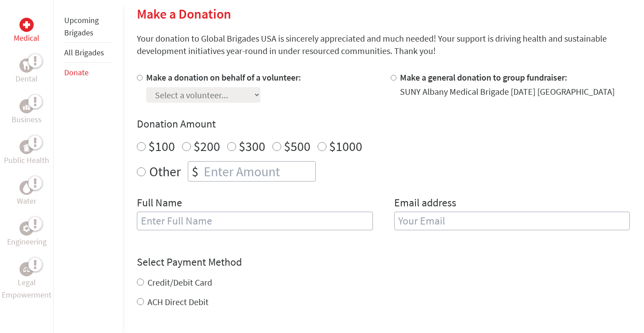  Describe the element at coordinates (27, 242) in the screenshot. I see `p: Engineering` at that location.